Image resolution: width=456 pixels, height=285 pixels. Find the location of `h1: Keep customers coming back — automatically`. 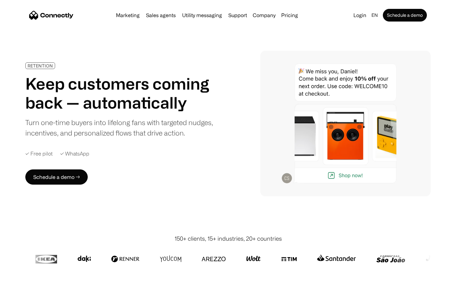

h1: Keep customers coming back — automatically is located at coordinates (122, 93).